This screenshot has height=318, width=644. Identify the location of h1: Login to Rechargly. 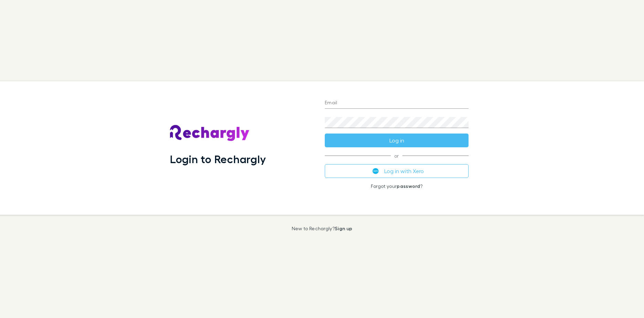
(218, 159).